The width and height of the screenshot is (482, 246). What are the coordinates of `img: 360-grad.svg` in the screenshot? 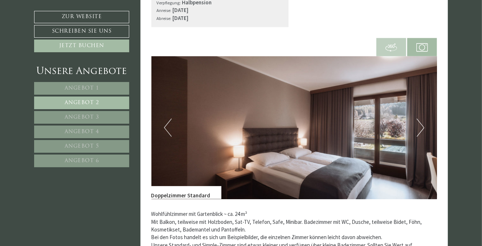 It's located at (391, 48).